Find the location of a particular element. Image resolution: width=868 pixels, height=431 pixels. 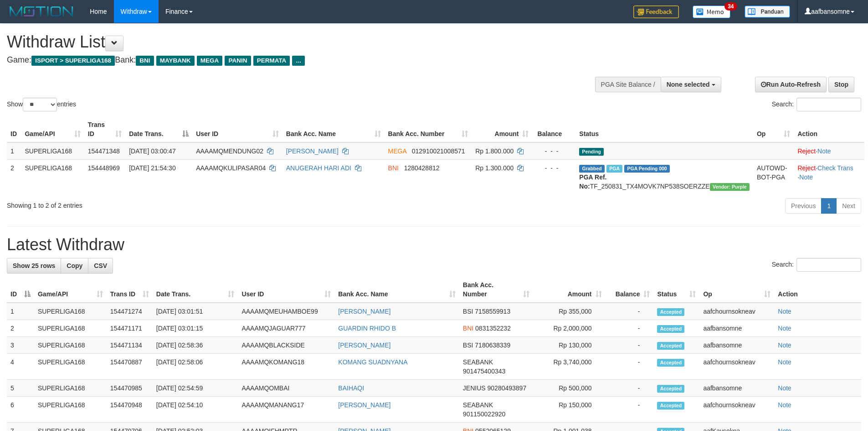

td: Rp 355,000 is located at coordinates (569, 311).